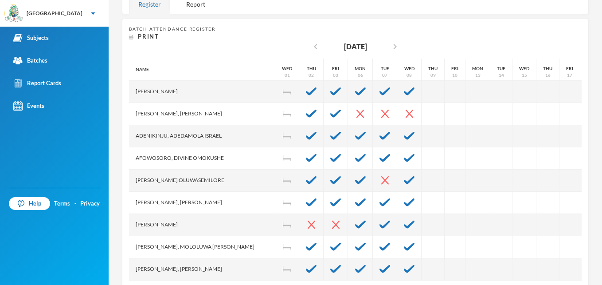 Image resolution: width=602 pixels, height=285 pixels. What do you see at coordinates (31, 38) in the screenshot?
I see `div: Subjects` at bounding box center [31, 38].